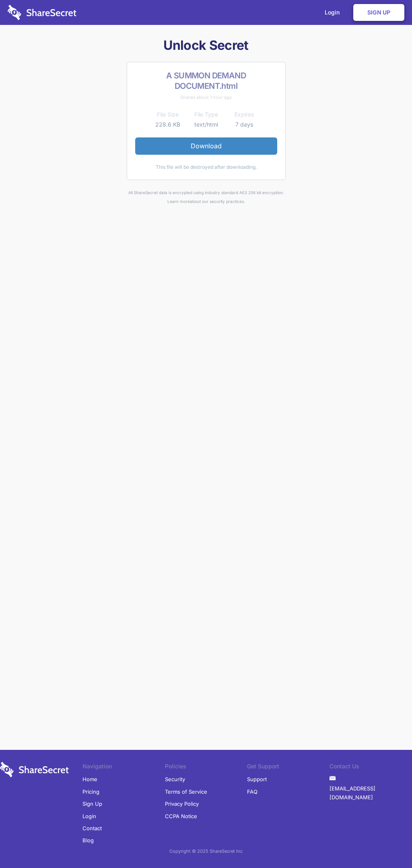 The width and height of the screenshot is (412, 868). I want to click on a: Home, so click(90, 779).